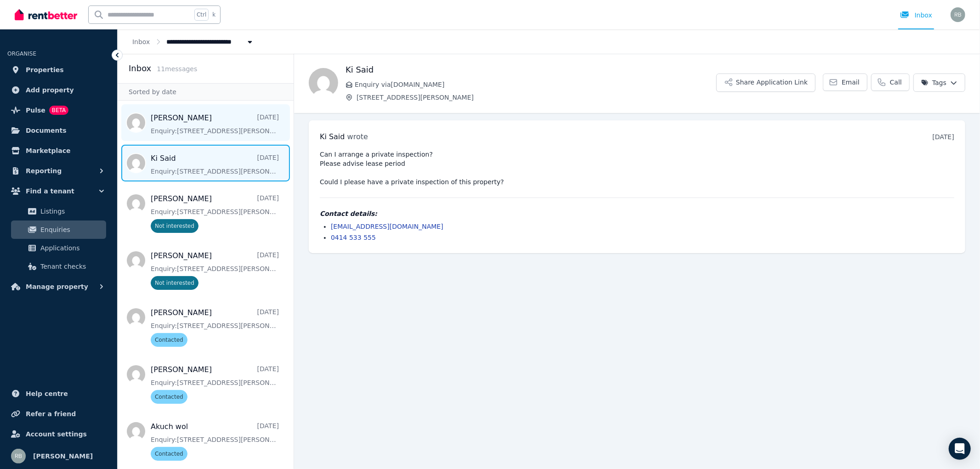 The height and width of the screenshot is (469, 980). I want to click on a: Properties, so click(58, 70).